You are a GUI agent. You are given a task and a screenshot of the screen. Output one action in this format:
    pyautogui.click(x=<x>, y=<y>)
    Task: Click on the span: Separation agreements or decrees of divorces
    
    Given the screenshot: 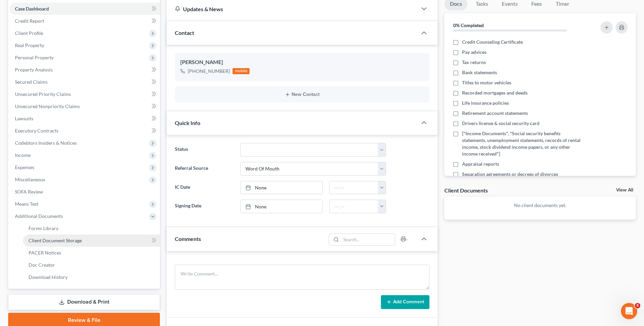 What is the action you would take?
    pyautogui.click(x=510, y=174)
    